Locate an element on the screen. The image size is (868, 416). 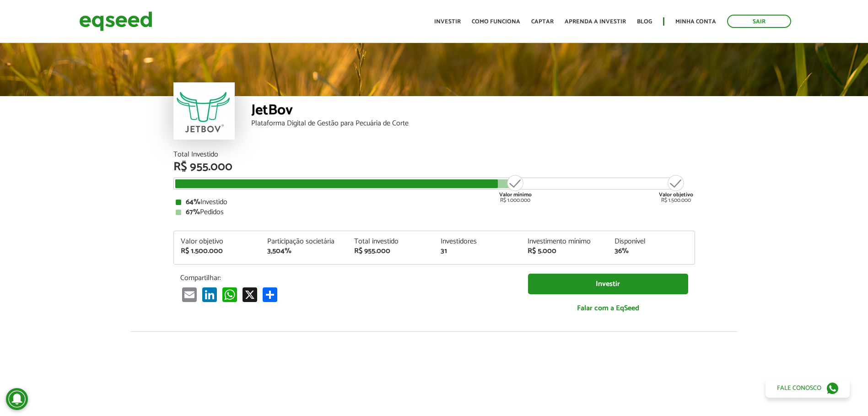
div: 3,504% is located at coordinates (304, 251).